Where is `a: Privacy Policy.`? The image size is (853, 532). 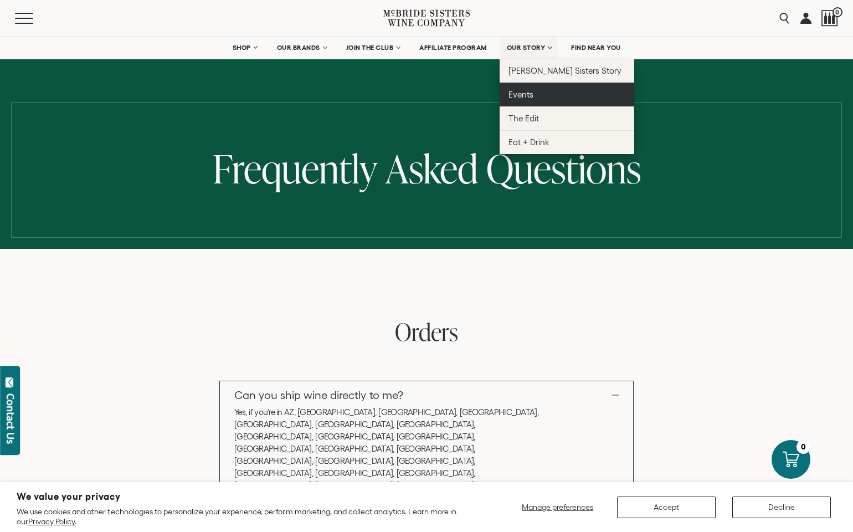
a: Privacy Policy. is located at coordinates (52, 521).